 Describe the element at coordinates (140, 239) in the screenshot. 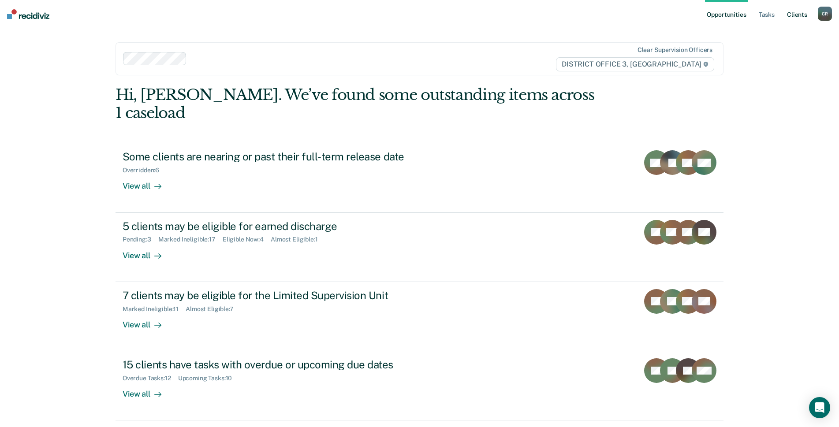

I see `div: Pending : 3` at that location.